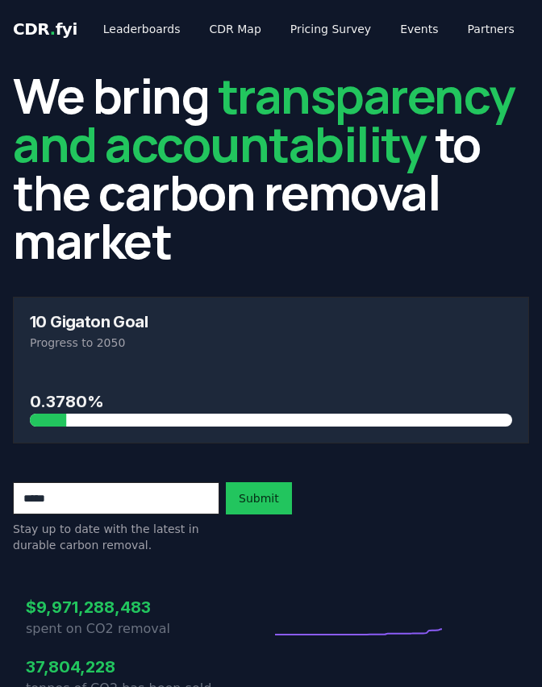 The image size is (542, 687). I want to click on span: CDR fyi, so click(45, 29).